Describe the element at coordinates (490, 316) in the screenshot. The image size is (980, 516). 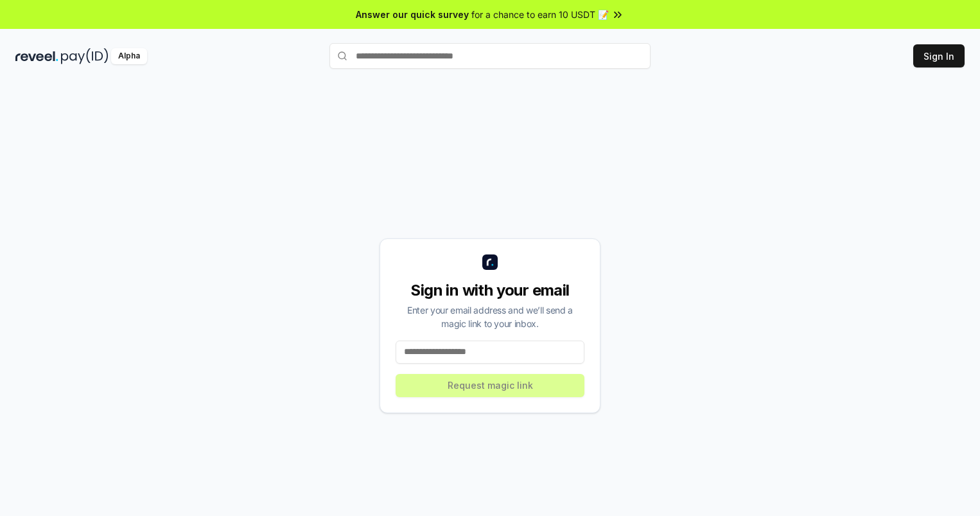
I see `div: Enter your email address and we’ll send a magic link to your inbox.` at that location.